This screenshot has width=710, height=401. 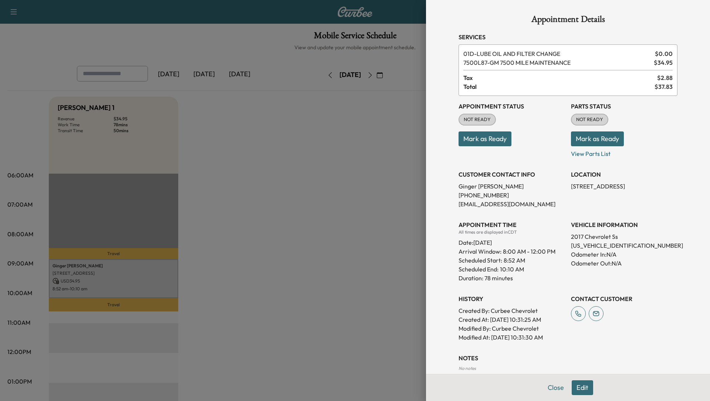 I want to click on button: Close, so click(x=556, y=387).